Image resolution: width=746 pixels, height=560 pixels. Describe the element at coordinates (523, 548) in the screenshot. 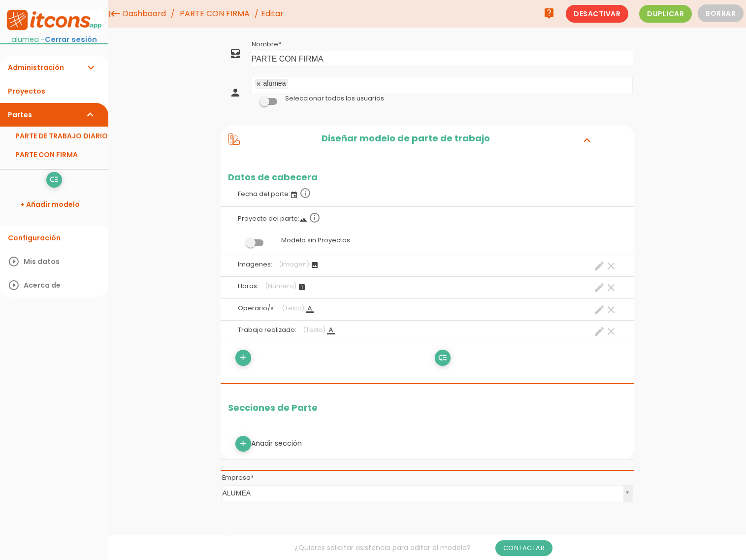

I see `a: Contactar` at that location.